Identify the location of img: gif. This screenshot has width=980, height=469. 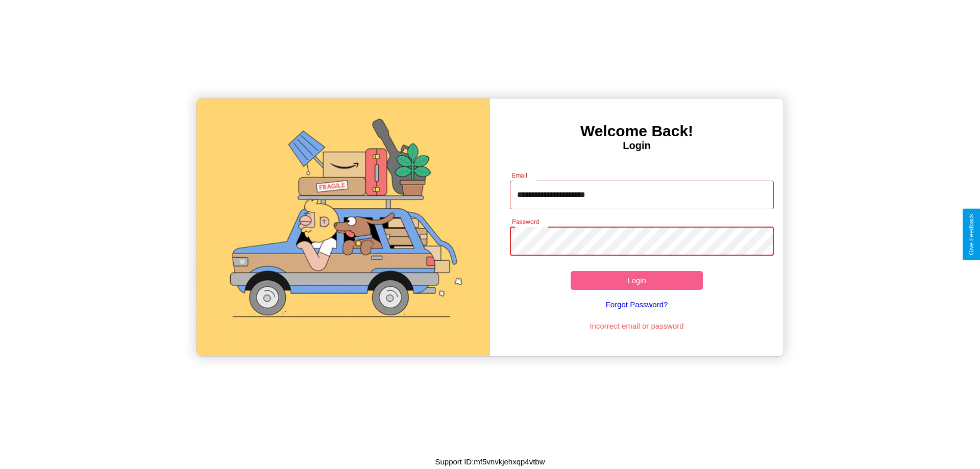
(343, 227).